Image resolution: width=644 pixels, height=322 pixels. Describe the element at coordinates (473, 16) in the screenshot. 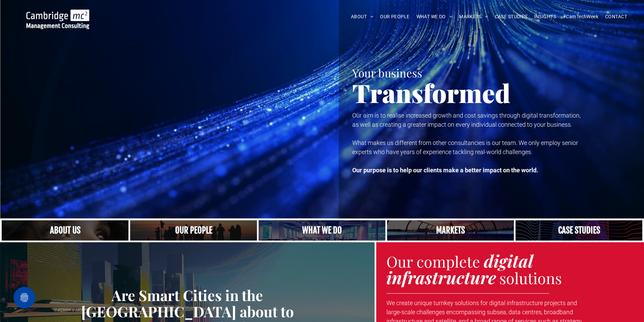

I see `a: MARKETS` at that location.